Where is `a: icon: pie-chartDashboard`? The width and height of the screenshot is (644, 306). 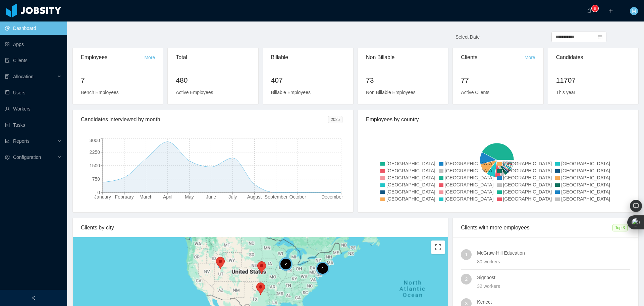 a: icon: pie-chartDashboard is located at coordinates (33, 29).